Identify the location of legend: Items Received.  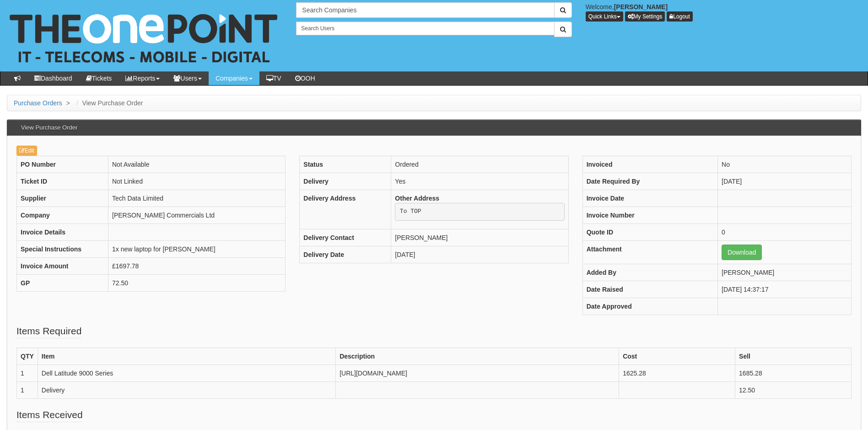
(49, 414).